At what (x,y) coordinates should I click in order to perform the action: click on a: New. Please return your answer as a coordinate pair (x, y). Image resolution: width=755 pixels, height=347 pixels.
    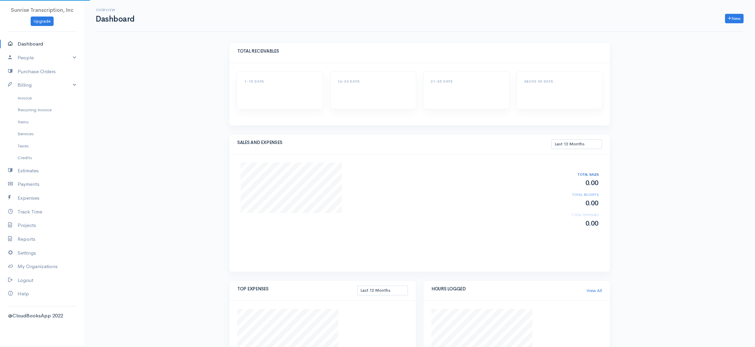
    Looking at the image, I should click on (735, 19).